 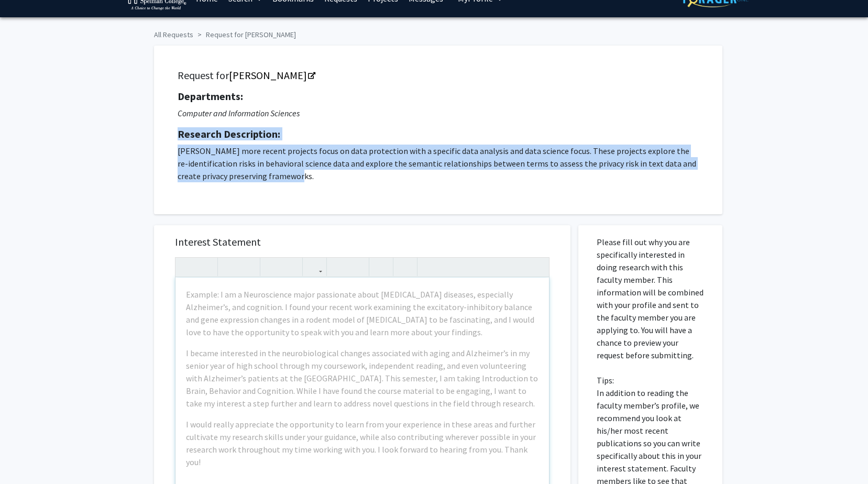 What do you see at coordinates (438, 75) in the screenshot?
I see `h5: Request for` at bounding box center [438, 75].